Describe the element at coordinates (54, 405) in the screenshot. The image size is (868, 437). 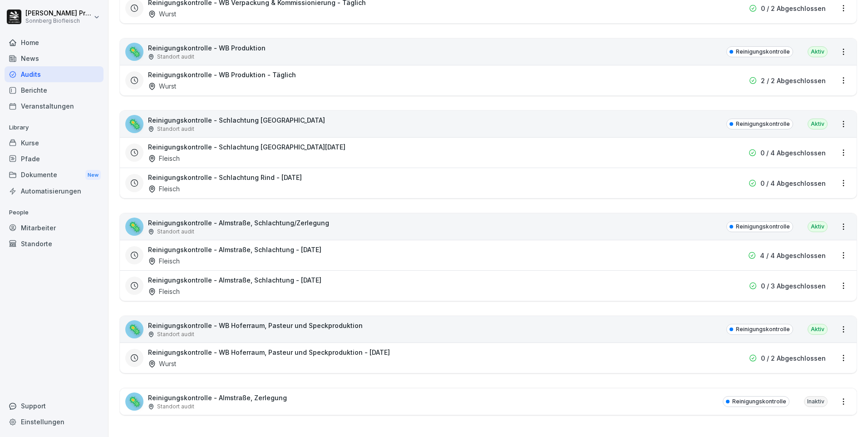
I see `div: Support` at that location.